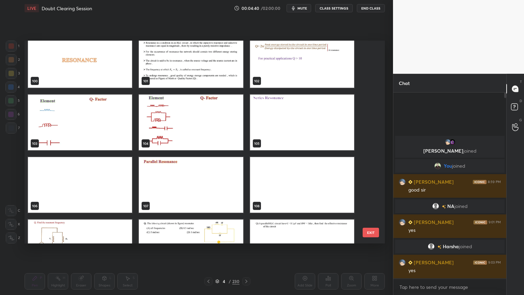 Image resolution: width=524 pixels, height=295 pixels. I want to click on div: 6, so click(13, 114).